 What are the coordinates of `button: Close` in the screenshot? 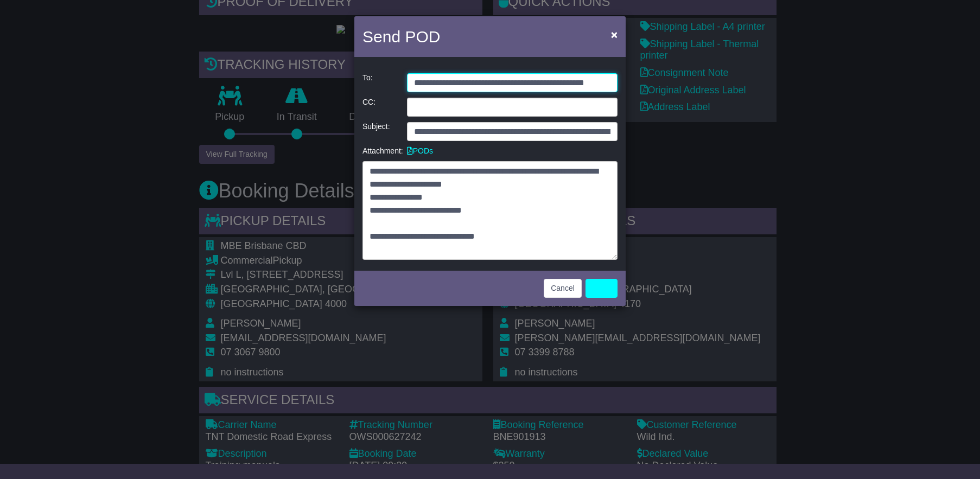 It's located at (614, 34).